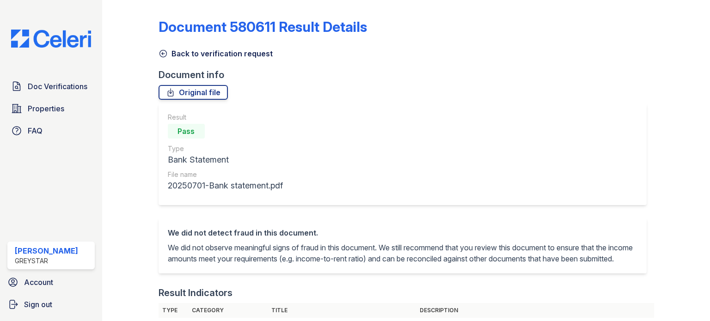 This screenshot has height=321, width=710. I want to click on div: Document info, so click(406, 75).